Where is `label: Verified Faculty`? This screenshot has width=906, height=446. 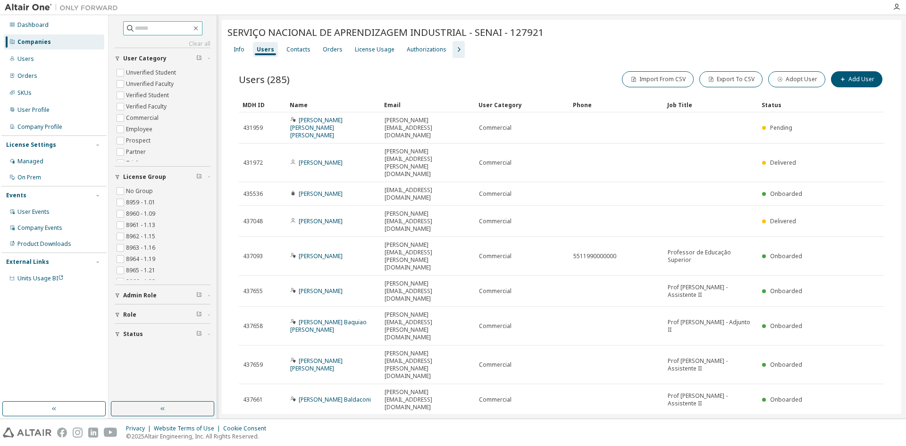
label: Verified Faculty is located at coordinates (147, 107).